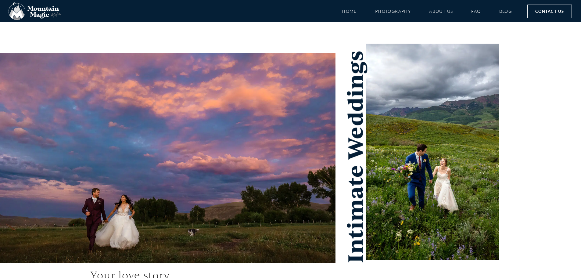 The image size is (581, 278). What do you see at coordinates (427, 11) in the screenshot?
I see `nav: Menu` at bounding box center [427, 11].